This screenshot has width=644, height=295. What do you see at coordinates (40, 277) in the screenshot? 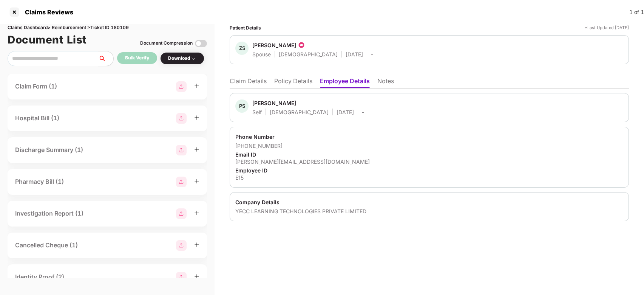
I see `div: Identity Proof (2)` at bounding box center [40, 277].